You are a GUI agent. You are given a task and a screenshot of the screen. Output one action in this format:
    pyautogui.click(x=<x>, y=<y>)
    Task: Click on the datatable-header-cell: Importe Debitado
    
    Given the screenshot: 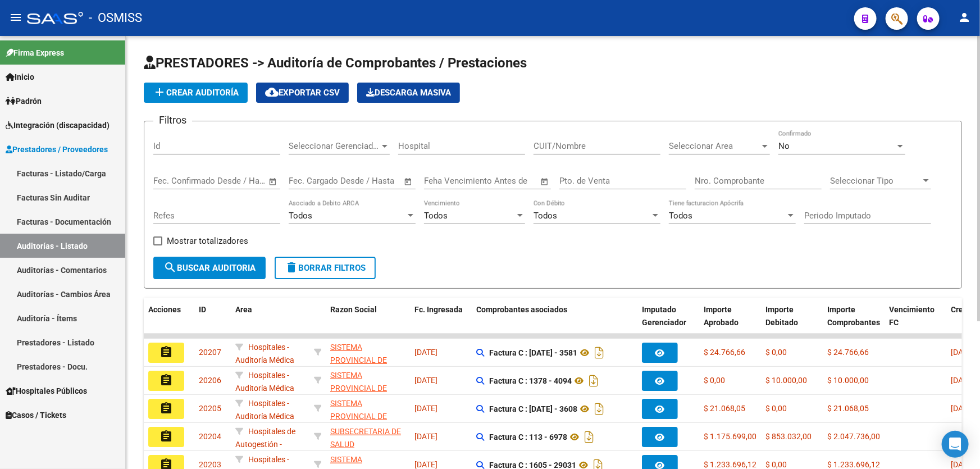 What is the action you would take?
    pyautogui.click(x=792, y=323)
    